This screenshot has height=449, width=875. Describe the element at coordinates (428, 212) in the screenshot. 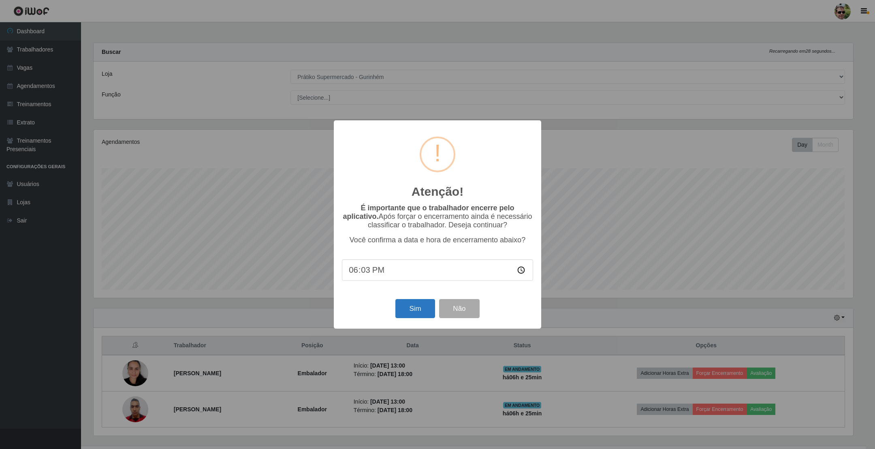

I see `b: É importante que o trabalhador encerre pelo aplicativo.` at that location.